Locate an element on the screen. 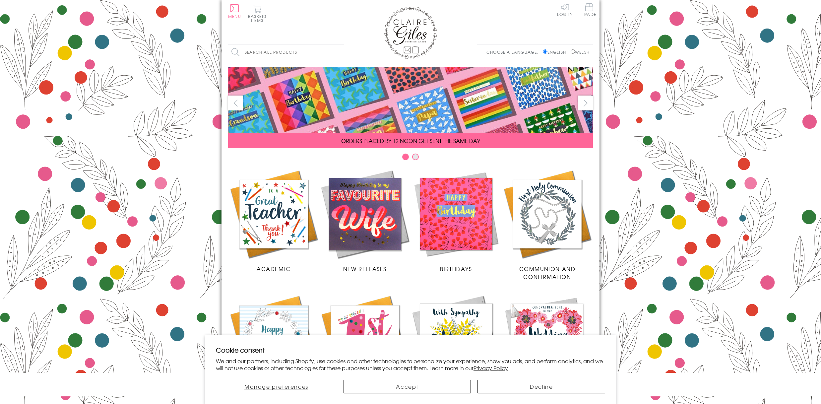 The width and height of the screenshot is (821, 404). a: Birthdays is located at coordinates (456, 221).